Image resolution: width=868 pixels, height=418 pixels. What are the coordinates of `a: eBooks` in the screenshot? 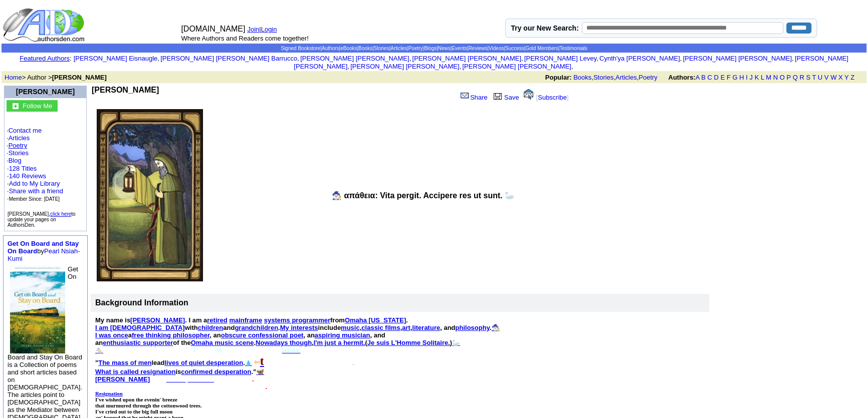 It's located at (348, 48).